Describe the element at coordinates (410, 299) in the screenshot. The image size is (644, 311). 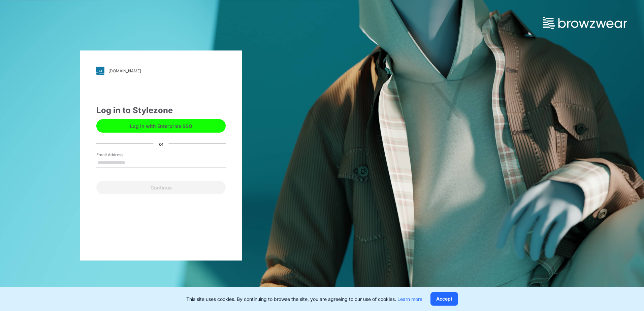
I see `a: Learn more` at that location.